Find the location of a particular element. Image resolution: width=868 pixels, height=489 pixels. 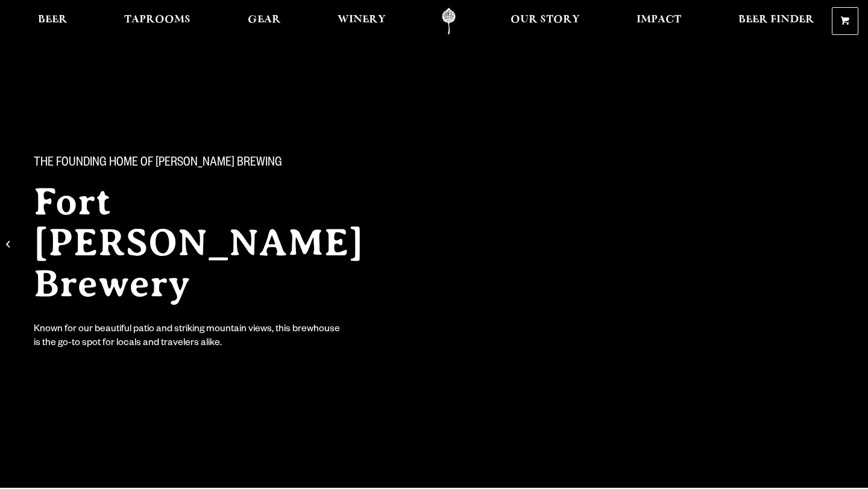

span: Impact is located at coordinates (659, 20).